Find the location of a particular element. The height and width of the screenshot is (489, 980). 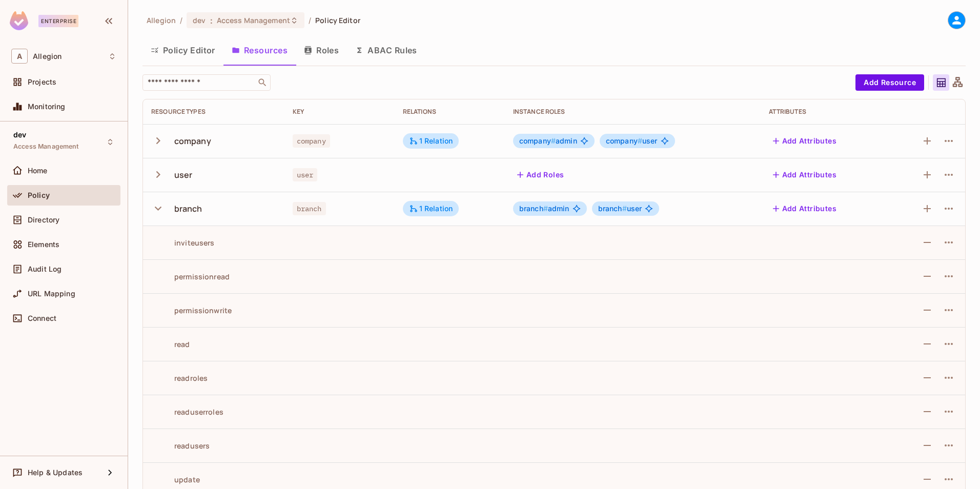

img: SReyMgAAAABJRU5ErkJggg== is located at coordinates (19, 20).